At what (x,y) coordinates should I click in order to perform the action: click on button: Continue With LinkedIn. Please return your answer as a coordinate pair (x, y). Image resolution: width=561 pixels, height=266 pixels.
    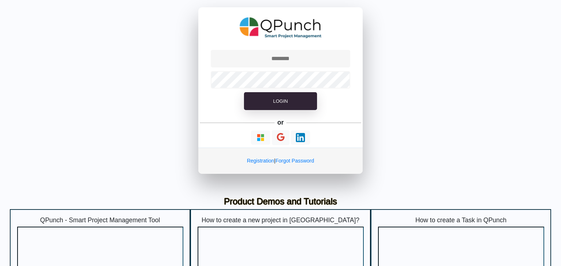
    Looking at the image, I should click on (300, 138).